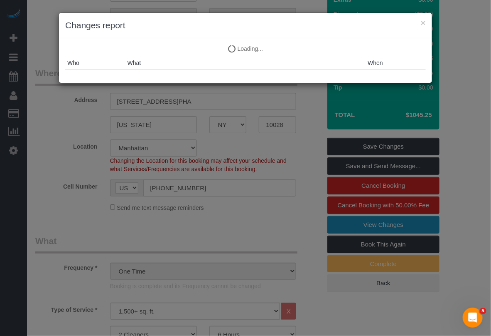  What do you see at coordinates (95, 63) in the screenshot?
I see `th: Who` at bounding box center [95, 63].